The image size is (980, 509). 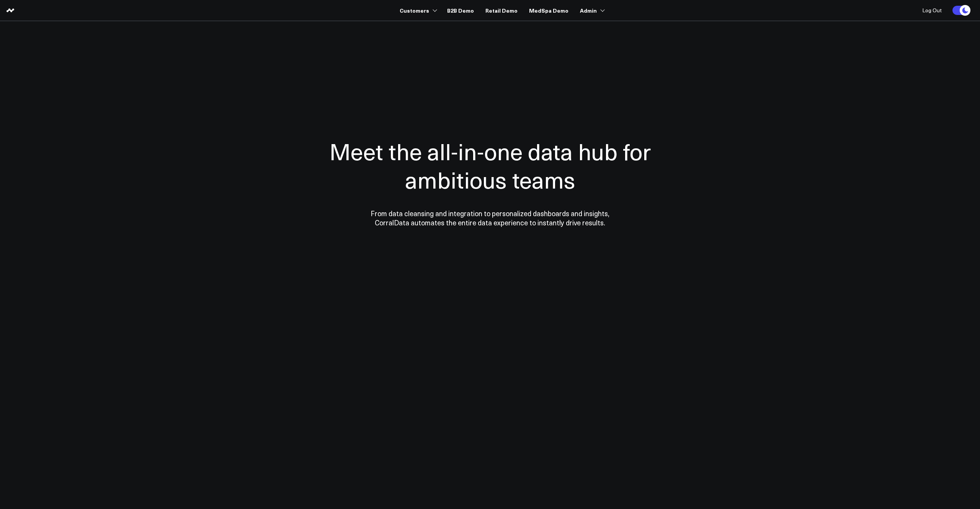 What do you see at coordinates (461, 11) in the screenshot?
I see `a: B2B Demo` at bounding box center [461, 11].